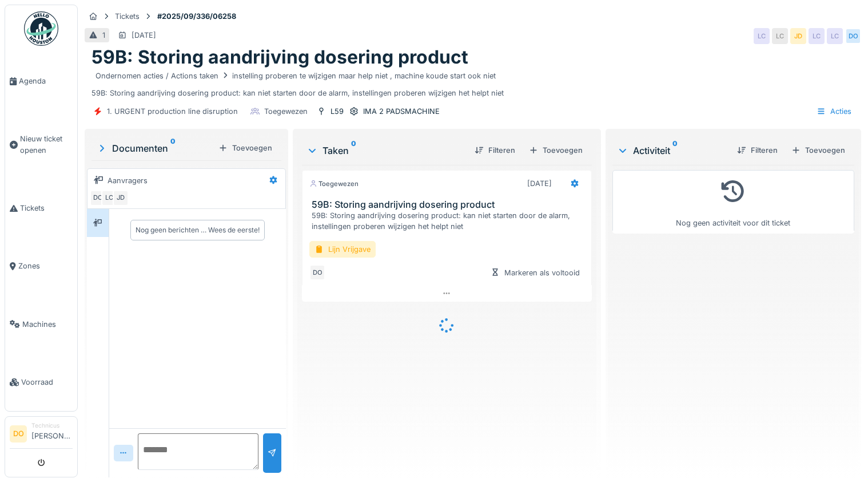 This screenshot has width=868, height=482. I want to click on div: Activiteit, so click(672, 150).